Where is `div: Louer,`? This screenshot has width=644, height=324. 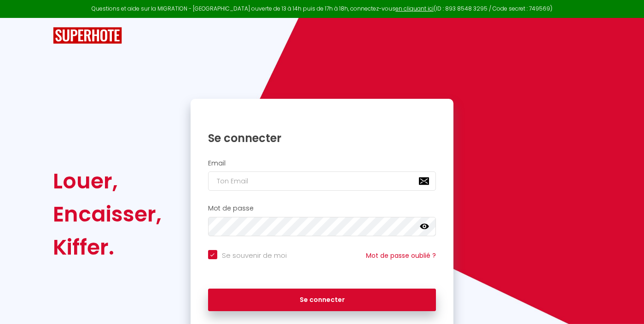 div: Louer, is located at coordinates (108, 181).